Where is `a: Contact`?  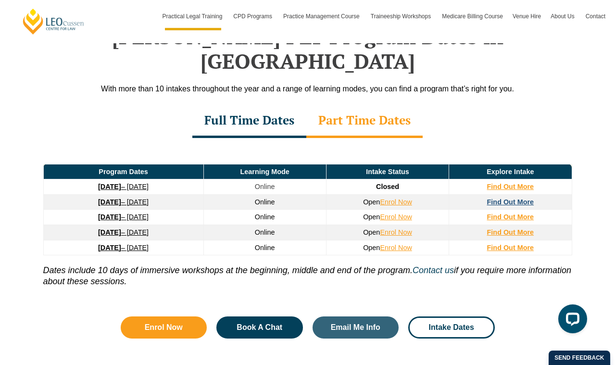
a: Contact is located at coordinates (595, 16).